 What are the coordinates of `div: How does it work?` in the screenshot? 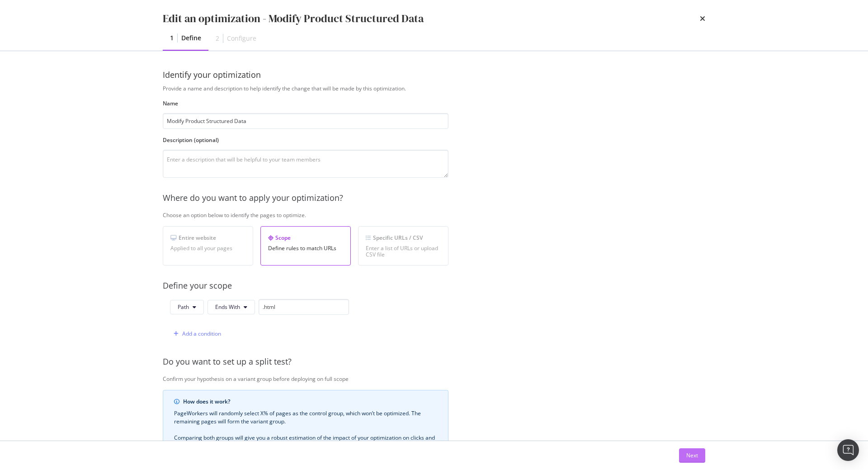 It's located at (310, 402).